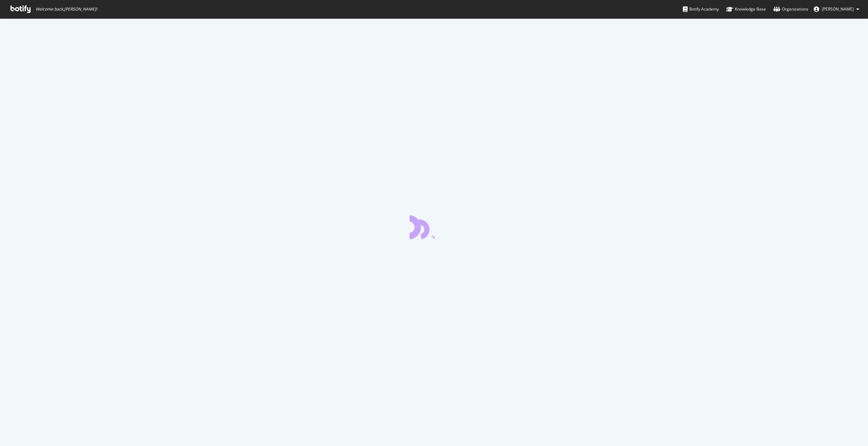  Describe the element at coordinates (838, 9) in the screenshot. I see `span: Sergiy Ryvkin` at that location.